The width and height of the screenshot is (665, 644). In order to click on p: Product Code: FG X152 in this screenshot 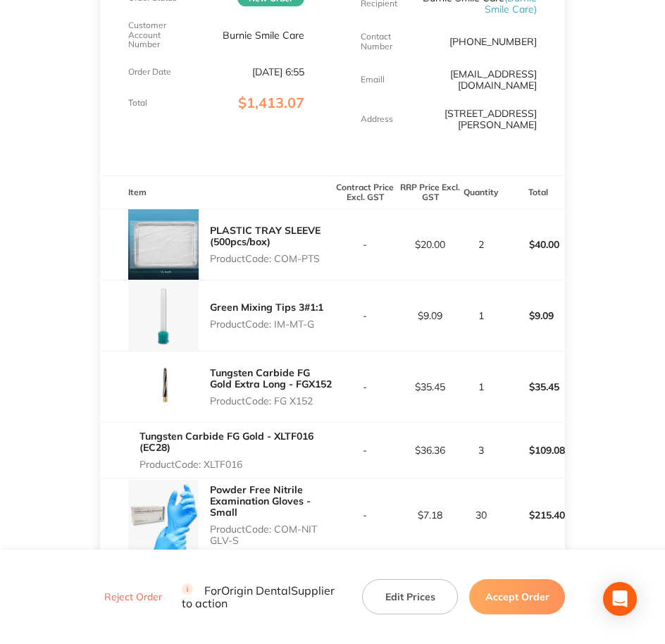, I will do `click(271, 401)`.